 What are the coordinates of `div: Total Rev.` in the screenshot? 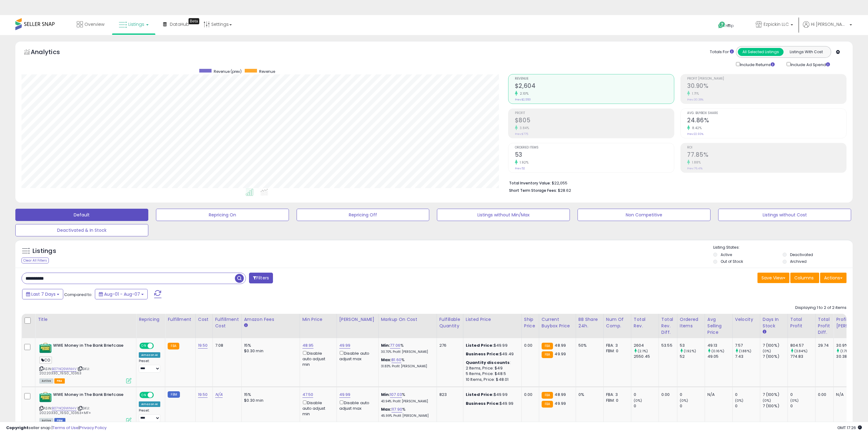 It's located at (644, 323).